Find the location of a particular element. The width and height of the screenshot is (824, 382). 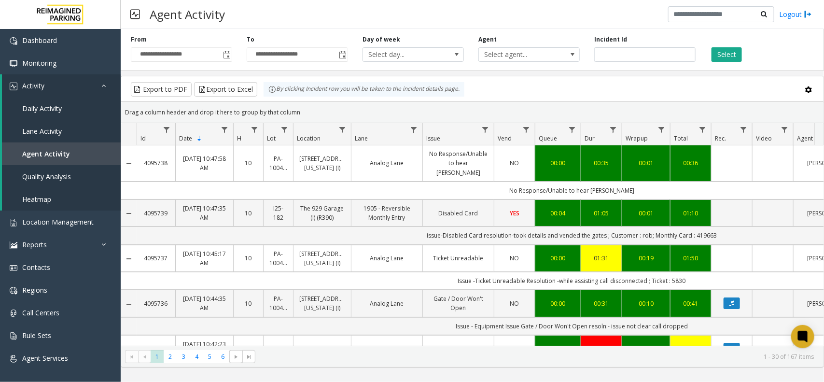

a: 00:04 is located at coordinates (558, 348).